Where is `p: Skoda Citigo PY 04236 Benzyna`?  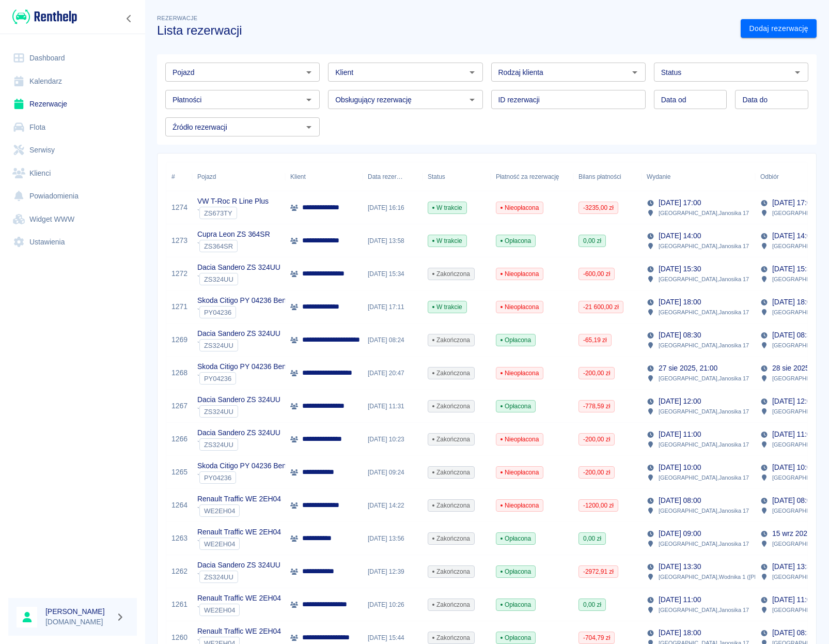 p: Skoda Citigo PY 04236 Benzyna is located at coordinates (249, 366).